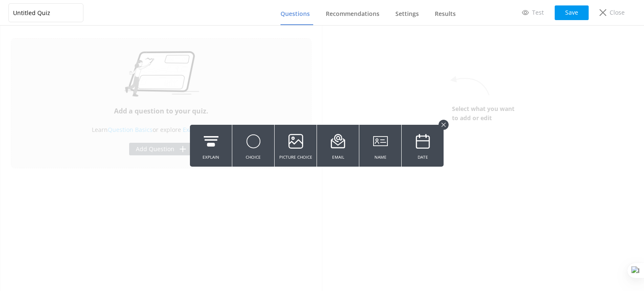 This screenshot has height=291, width=644. What do you see at coordinates (253, 146) in the screenshot?
I see `button: Choice` at bounding box center [253, 146].